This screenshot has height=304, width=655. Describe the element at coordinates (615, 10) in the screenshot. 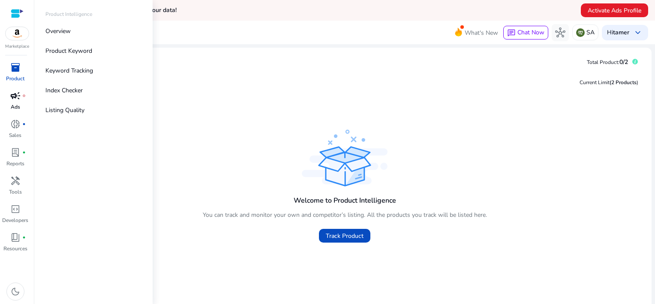

I see `button: Activate Ads Profile` at that location.